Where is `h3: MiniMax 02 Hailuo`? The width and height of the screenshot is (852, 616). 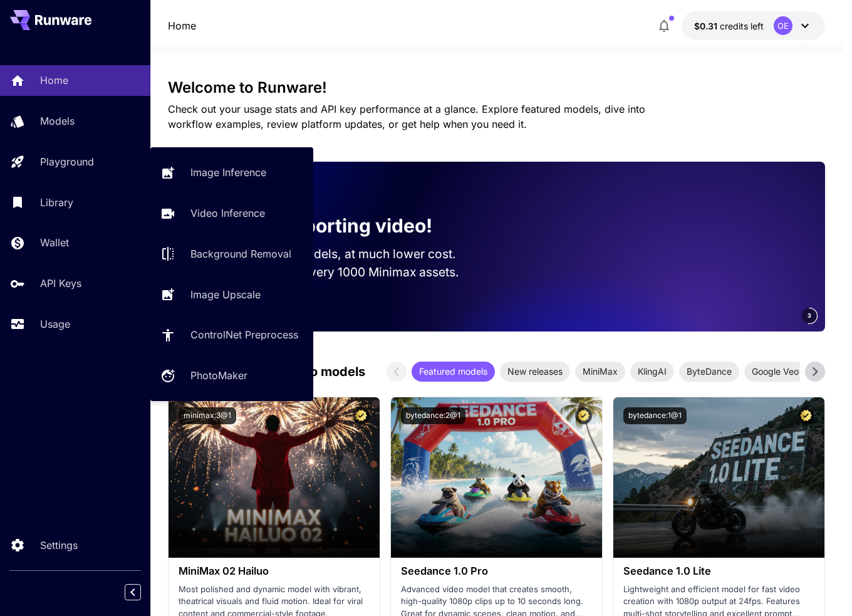 h3: MiniMax 02 Hailuo is located at coordinates (273, 570).